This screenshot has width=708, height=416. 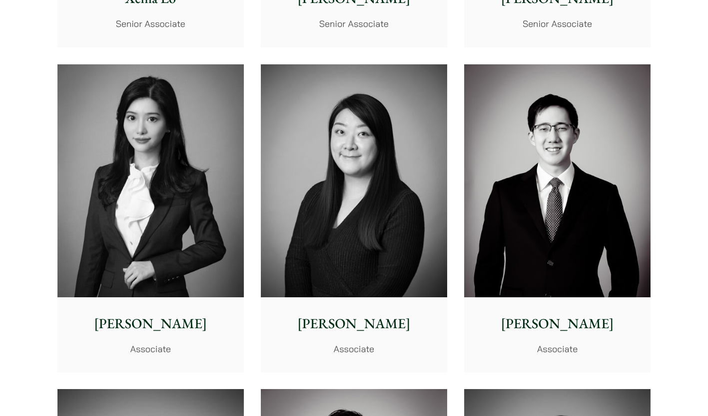 I want to click on img: Florence Yan photo, so click(x=150, y=181).